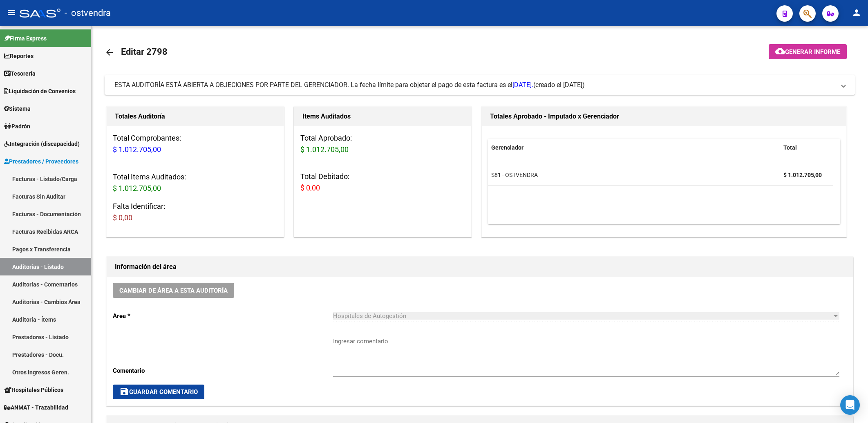  I want to click on span: Editar 2798, so click(145, 51).